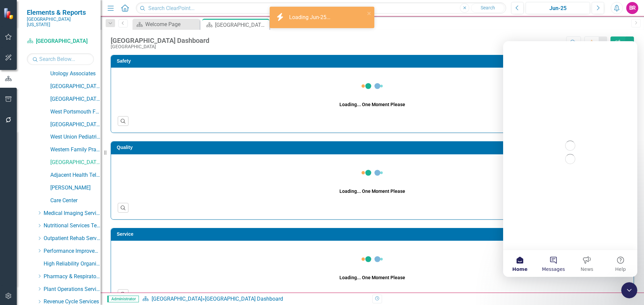 The image size is (644, 305). What do you see at coordinates (171, 24) in the screenshot?
I see `div: Welcome Page` at bounding box center [171, 24].